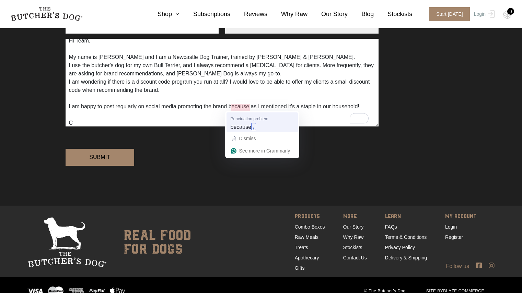  I want to click on a: Reviews, so click(249, 14).